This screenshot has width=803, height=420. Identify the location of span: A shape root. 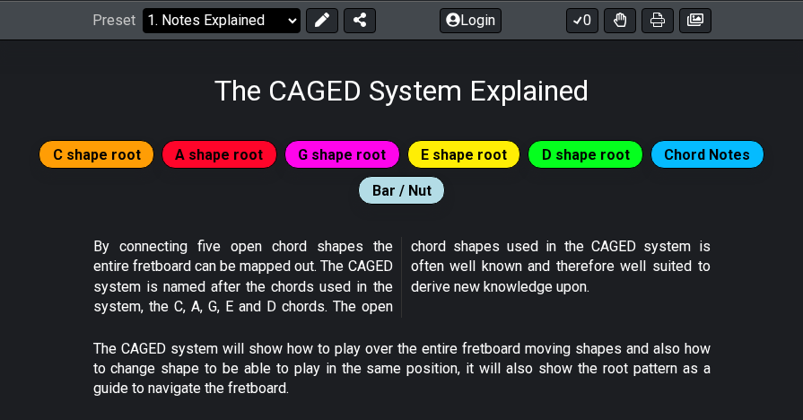
(219, 154).